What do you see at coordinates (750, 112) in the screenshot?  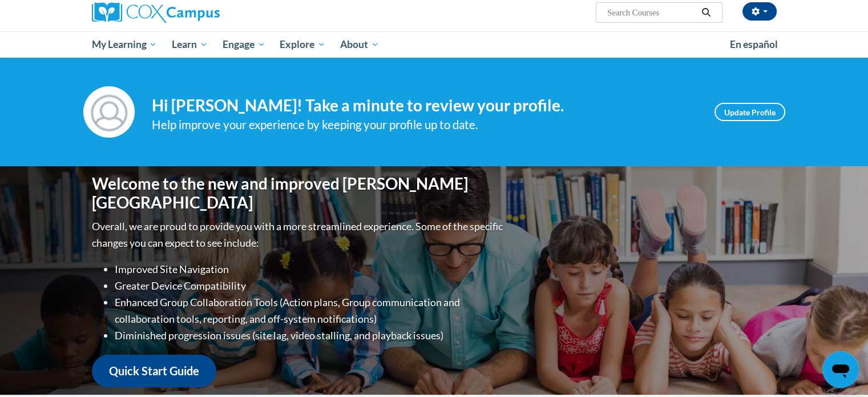 I see `a: Update Profile` at bounding box center [750, 112].